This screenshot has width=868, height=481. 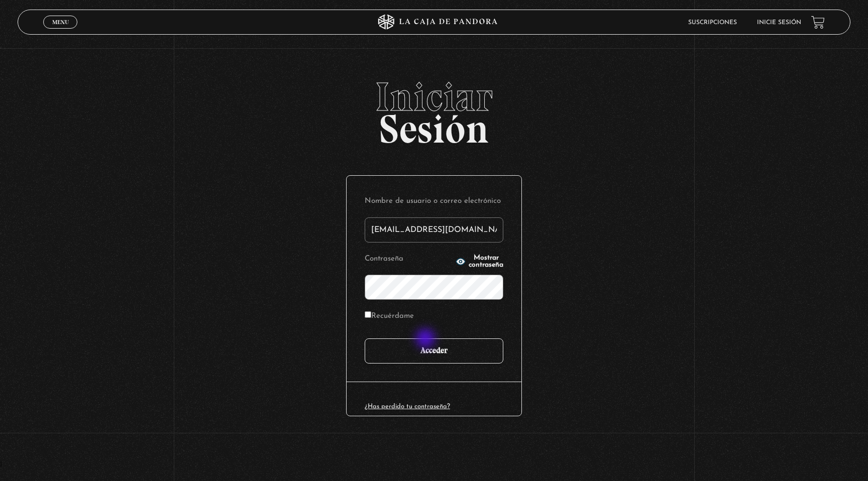 What do you see at coordinates (367, 314) in the screenshot?
I see `input: Recuérdame` at bounding box center [367, 314].